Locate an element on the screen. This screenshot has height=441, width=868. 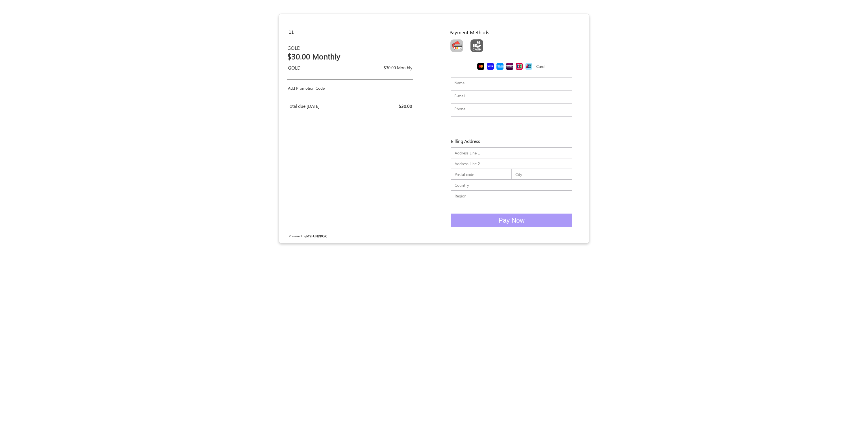
span: $30.00 Monthly is located at coordinates (398, 68).